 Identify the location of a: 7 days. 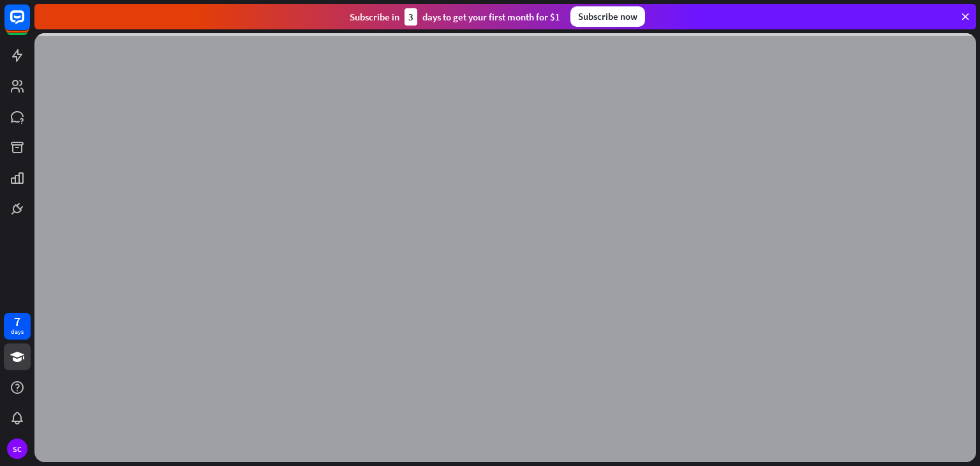
(17, 326).